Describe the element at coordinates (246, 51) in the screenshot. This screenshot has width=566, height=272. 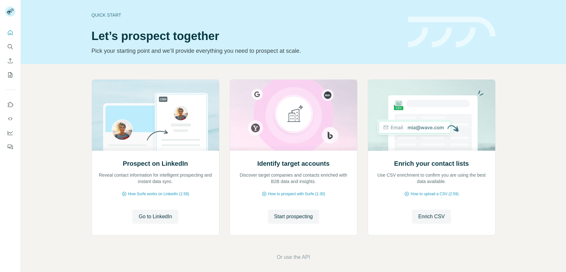
I see `p: Pick your starting point and we’ll provide everything you need to prospect at scale.` at that location.